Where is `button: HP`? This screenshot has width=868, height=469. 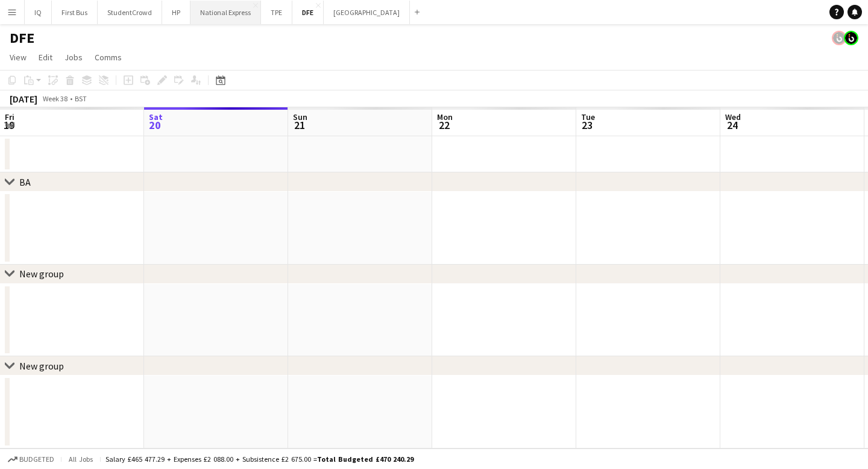
button: HP is located at coordinates (176, 12).